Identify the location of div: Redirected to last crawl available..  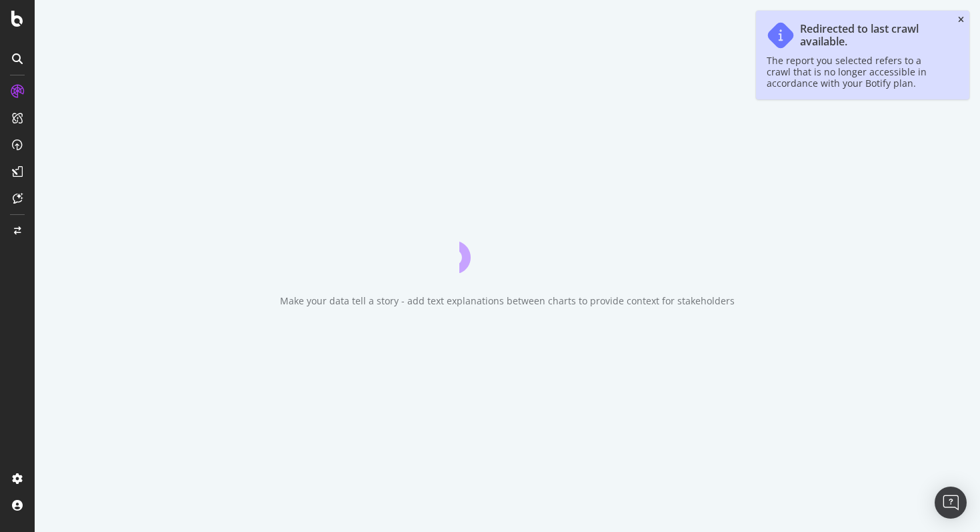
(873, 35).